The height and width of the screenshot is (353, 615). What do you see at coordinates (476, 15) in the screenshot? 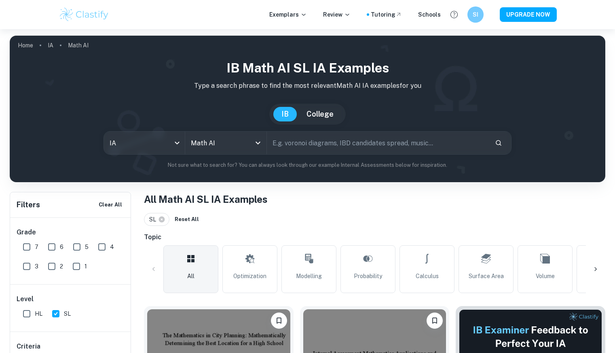
I see `button: SI` at bounding box center [476, 15].